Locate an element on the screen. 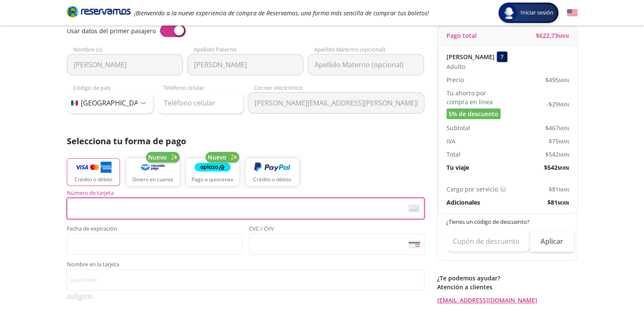 This screenshot has width=644, height=314. p: IVA is located at coordinates (451, 141).